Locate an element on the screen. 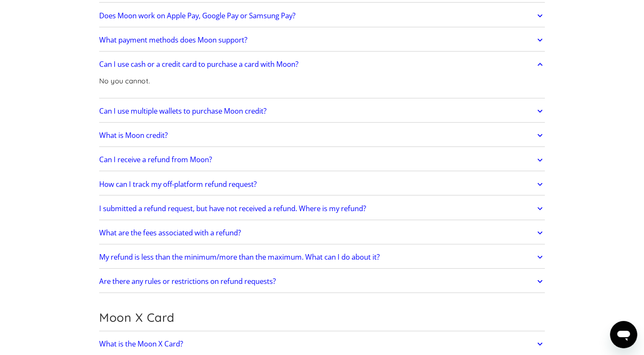 The image size is (644, 355). h2: How can I track my off-platform refund request? is located at coordinates (178, 184).